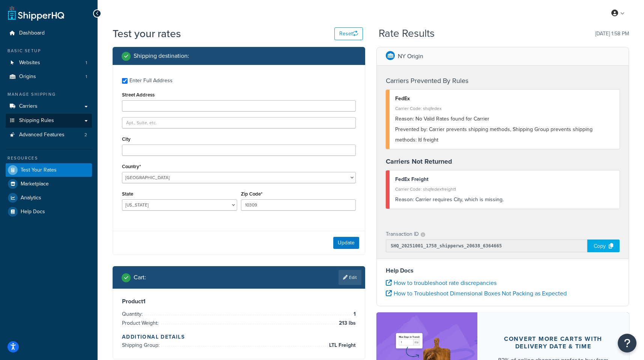 The width and height of the screenshot is (644, 360). Describe the element at coordinates (29, 63) in the screenshot. I see `span: Websites` at that location.